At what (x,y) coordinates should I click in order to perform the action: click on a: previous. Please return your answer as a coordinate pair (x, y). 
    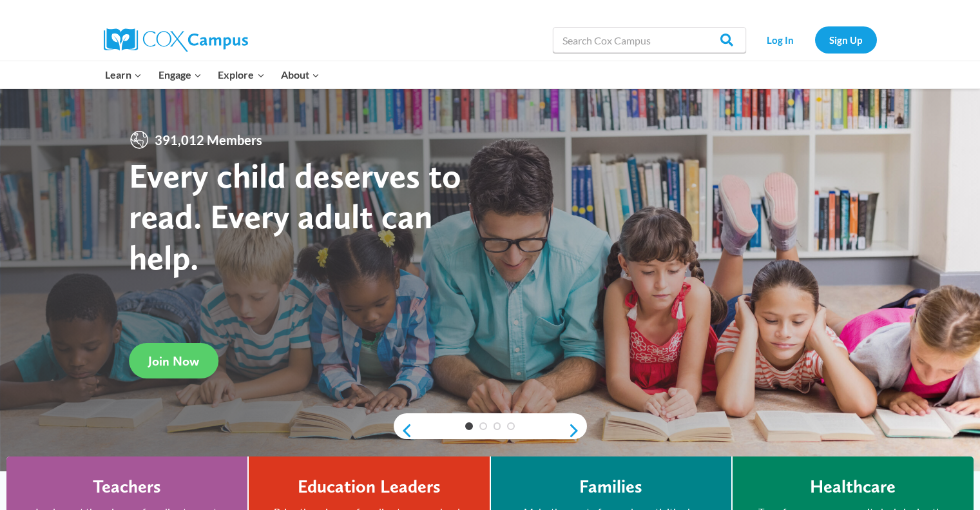
    Looking at the image, I should click on (403, 431).